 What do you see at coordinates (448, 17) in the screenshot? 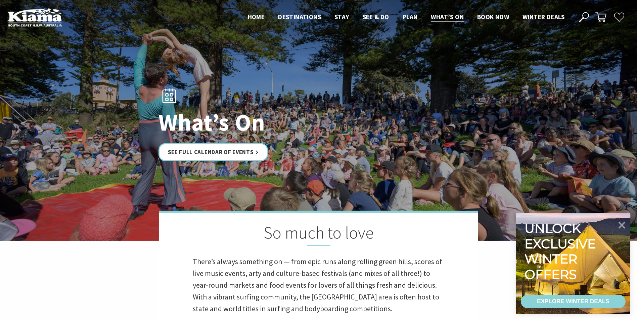
I see `span: What’s On` at bounding box center [448, 17].